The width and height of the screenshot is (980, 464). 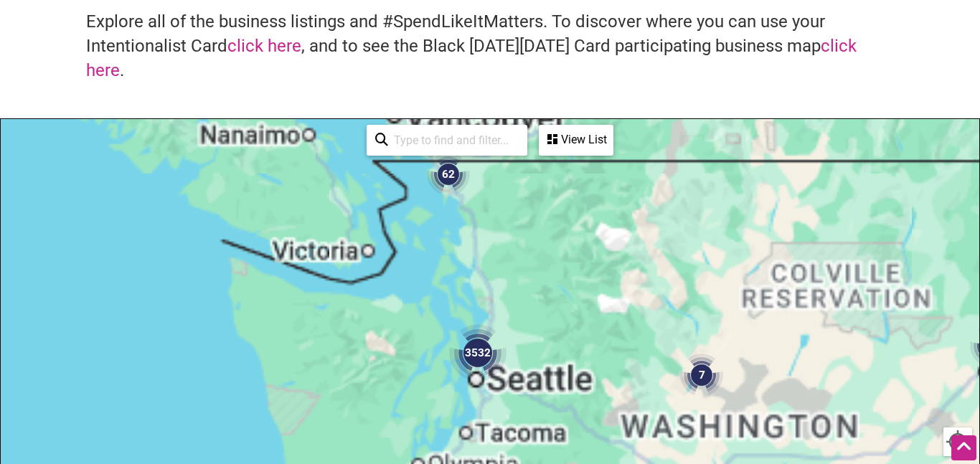 I want to click on div: See a list of the visible businesses, so click(x=576, y=140).